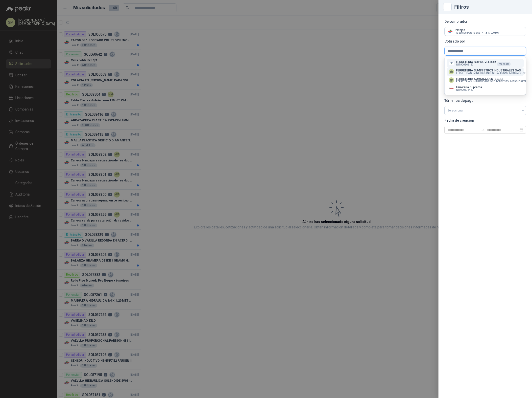 Image resolution: width=532 pixels, height=398 pixels. What do you see at coordinates (465, 90) in the screenshot?
I see `span: NIT : 900676467` at bounding box center [465, 90].